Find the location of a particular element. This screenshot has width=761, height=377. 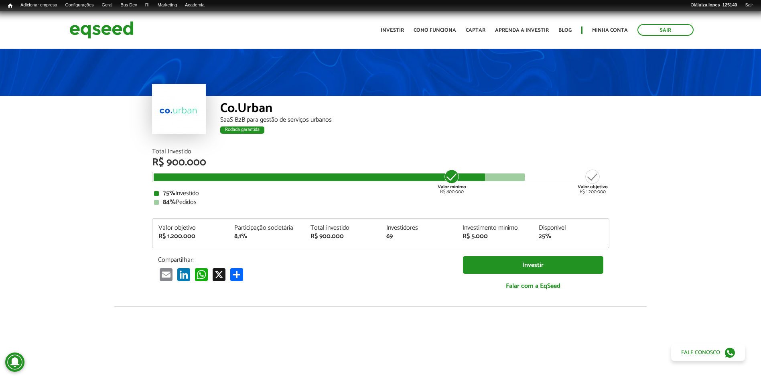

div: Co.Urban is located at coordinates (415, 109).